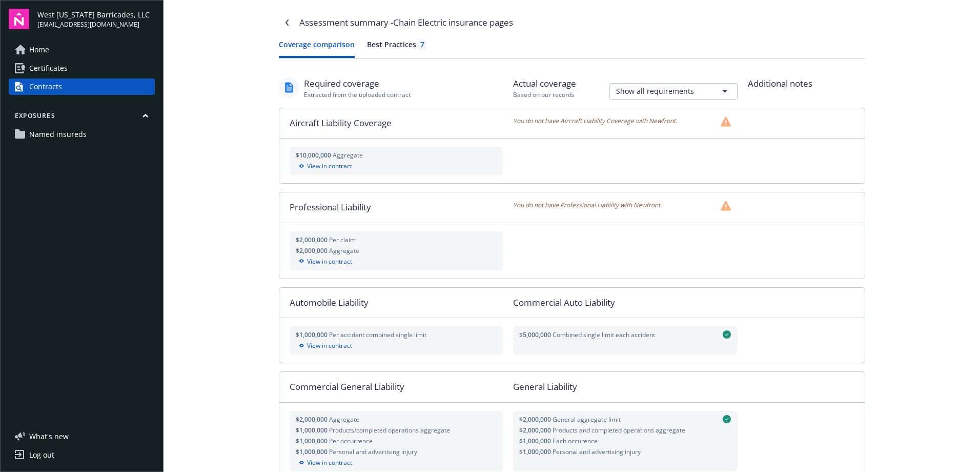  I want to click on div: General Liability, so click(630, 386).